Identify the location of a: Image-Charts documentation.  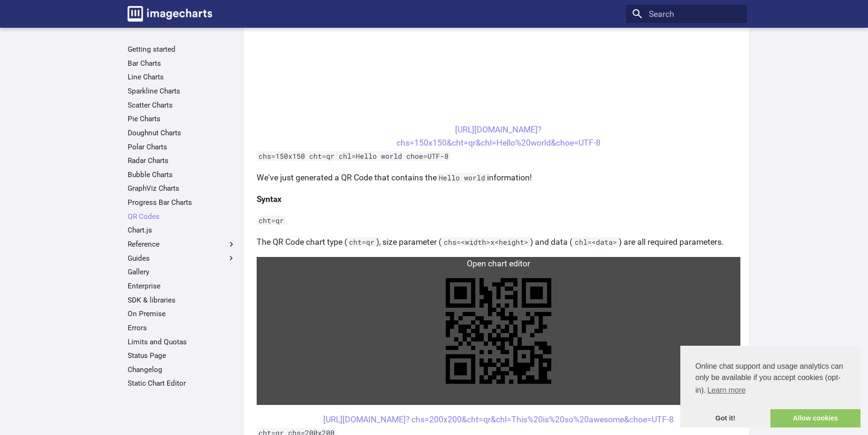
(170, 14).